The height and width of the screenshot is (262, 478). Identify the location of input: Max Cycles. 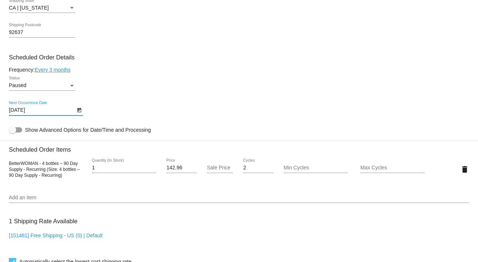
(392, 168).